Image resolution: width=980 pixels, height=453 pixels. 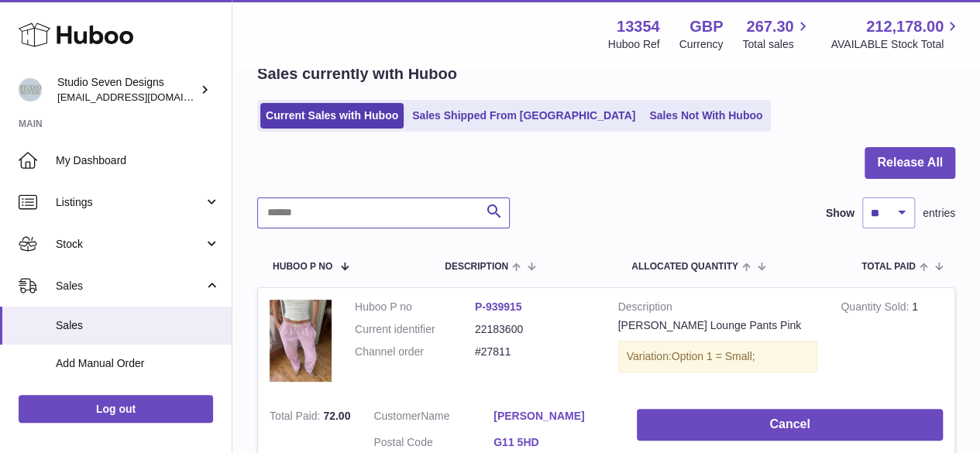 I want to click on div: Variation:, so click(x=718, y=356).